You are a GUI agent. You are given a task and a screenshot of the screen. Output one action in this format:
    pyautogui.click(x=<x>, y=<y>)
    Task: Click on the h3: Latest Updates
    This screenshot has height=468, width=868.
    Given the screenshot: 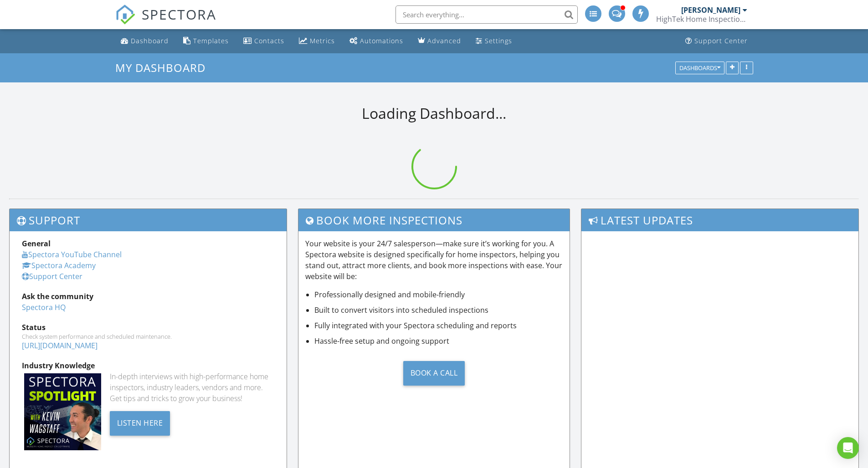 What is the action you would take?
    pyautogui.click(x=720, y=220)
    